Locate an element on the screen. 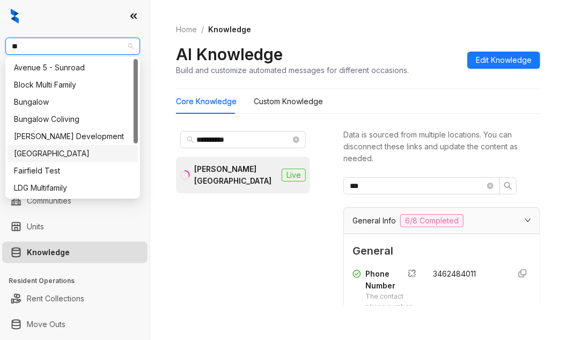  div: Fairfield Test is located at coordinates (72, 171).